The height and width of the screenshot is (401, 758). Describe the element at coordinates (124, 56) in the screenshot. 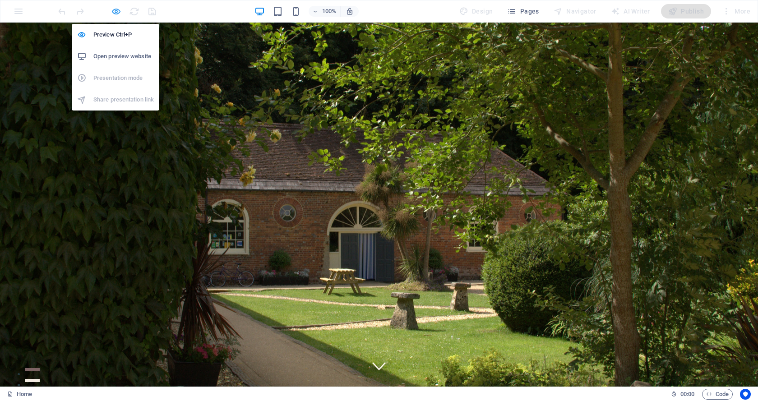

I see `h6: Open preview website` at that location.